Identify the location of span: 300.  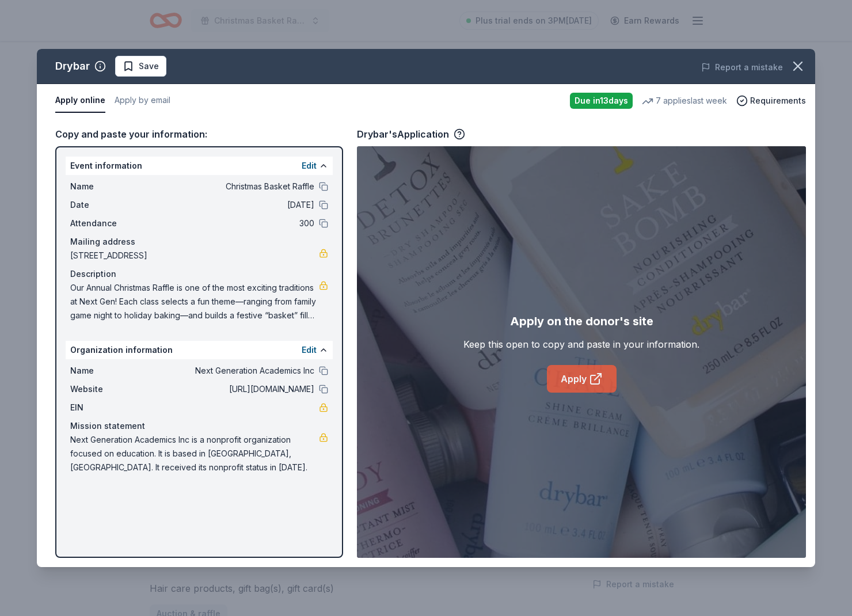
(231, 223).